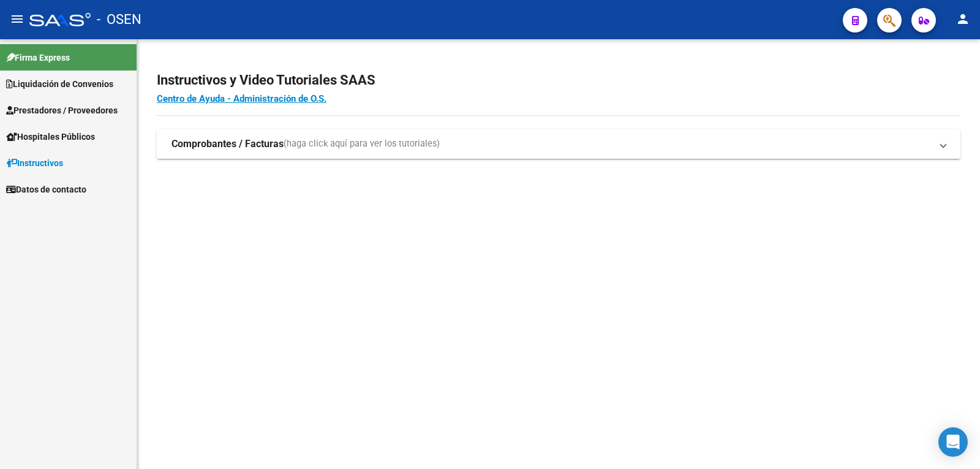  I want to click on a: Centro de Ayuda - Administración de O.S., so click(241, 99).